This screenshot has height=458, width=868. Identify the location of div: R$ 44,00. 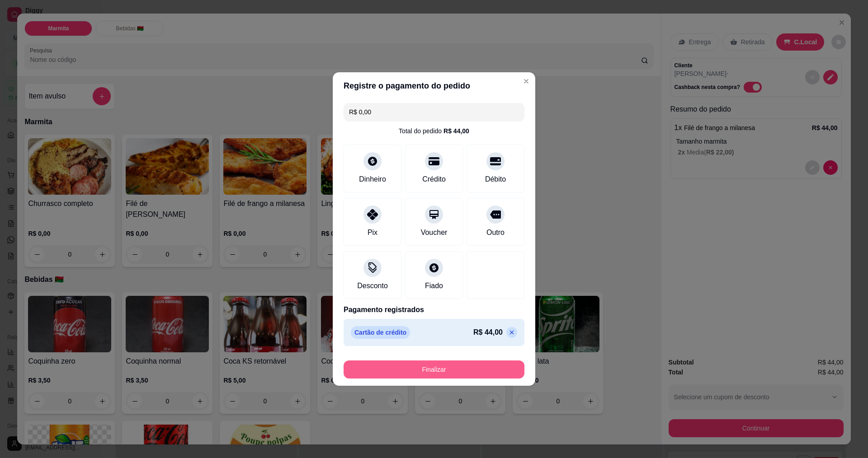
(456, 131).